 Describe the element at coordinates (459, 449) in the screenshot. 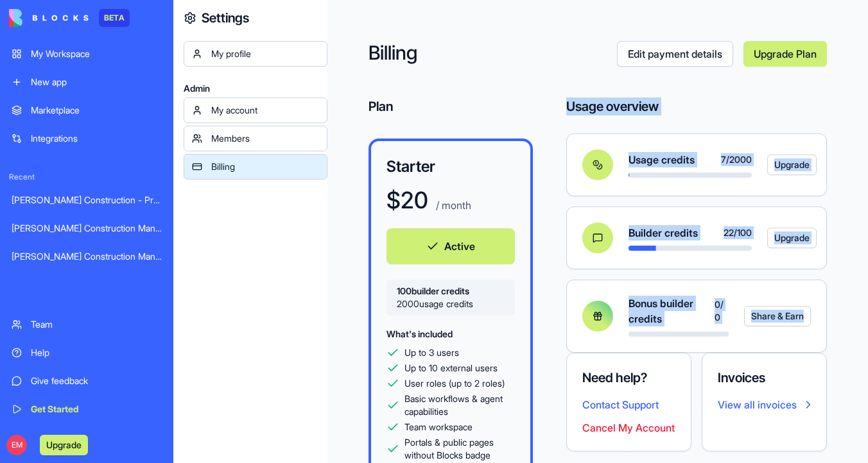

I see `span: Portals & public pages without Blocks badge` at that location.